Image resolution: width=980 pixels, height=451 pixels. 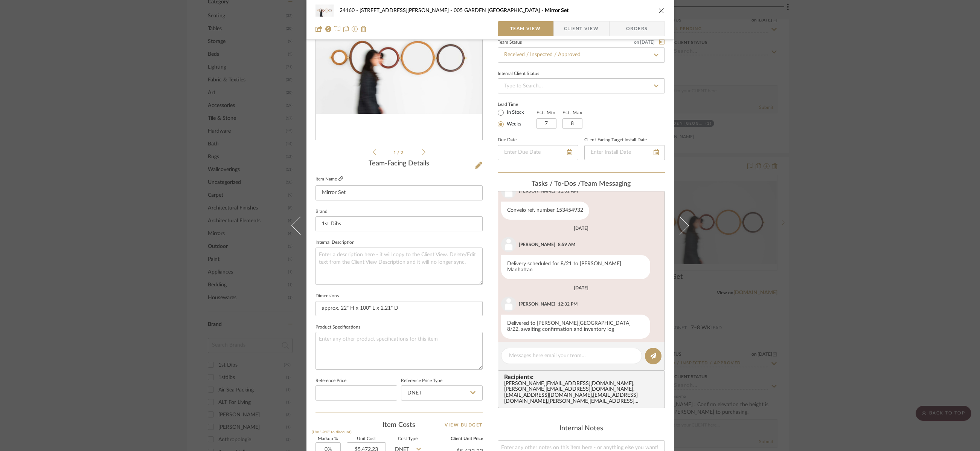 I want to click on label: Cost Type, so click(x=408, y=439).